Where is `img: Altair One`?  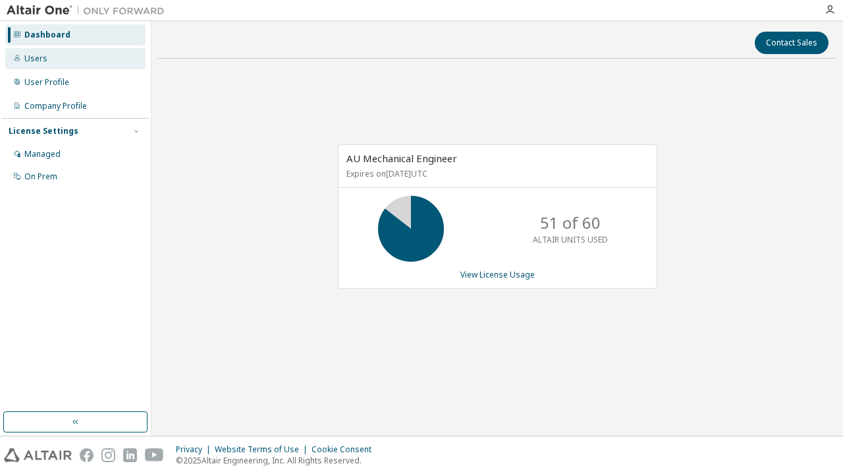
img: Altair One is located at coordinates (89, 11).